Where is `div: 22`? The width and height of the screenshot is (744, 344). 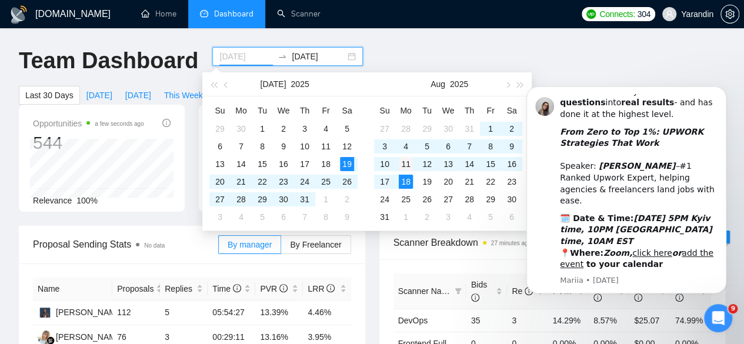 div: 22 is located at coordinates (262, 182).